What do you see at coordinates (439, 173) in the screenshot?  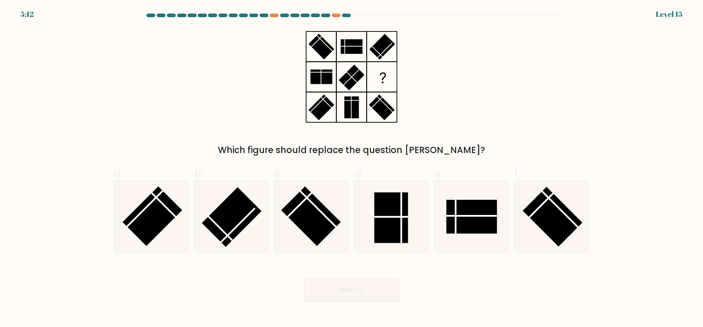 I see `span: e.` at bounding box center [439, 173].